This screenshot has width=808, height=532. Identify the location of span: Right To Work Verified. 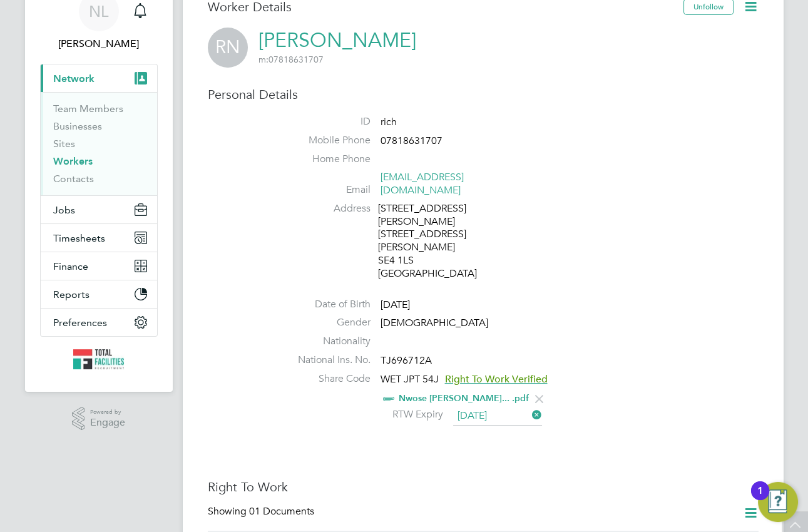
(496, 379).